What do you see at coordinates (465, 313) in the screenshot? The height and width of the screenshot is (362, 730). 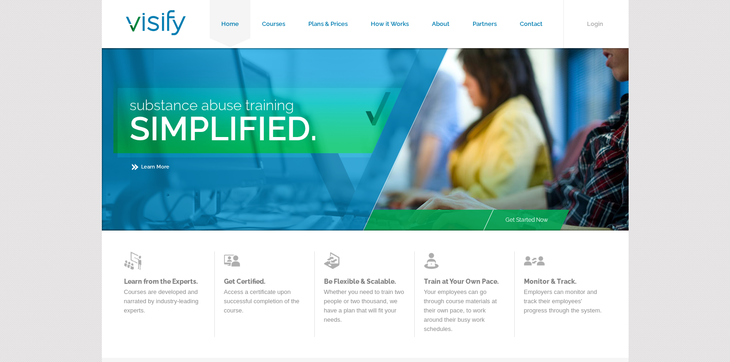 I see `p: Your employees can go through course materials at their own pace, to work around their busy work ...` at bounding box center [465, 313].